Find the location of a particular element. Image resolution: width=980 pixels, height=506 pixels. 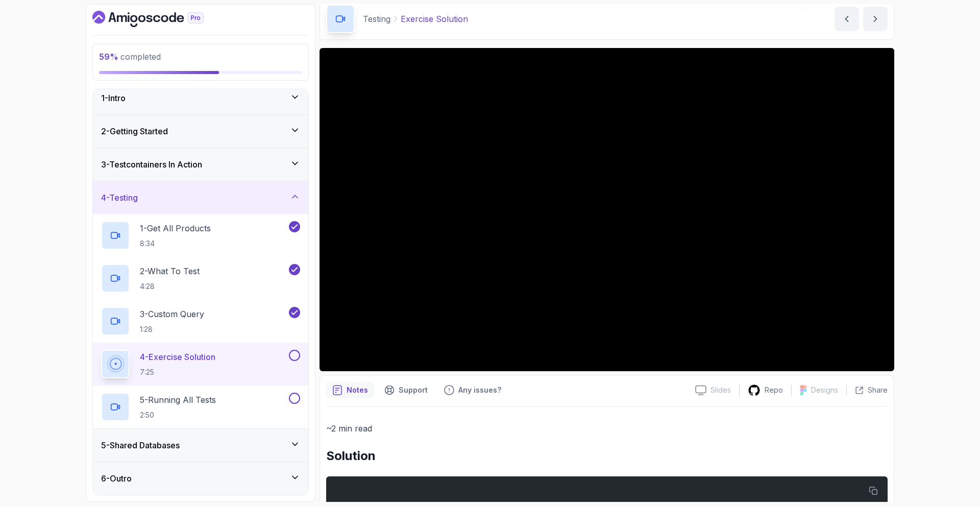

h3: 4 - Testing is located at coordinates (120, 197).